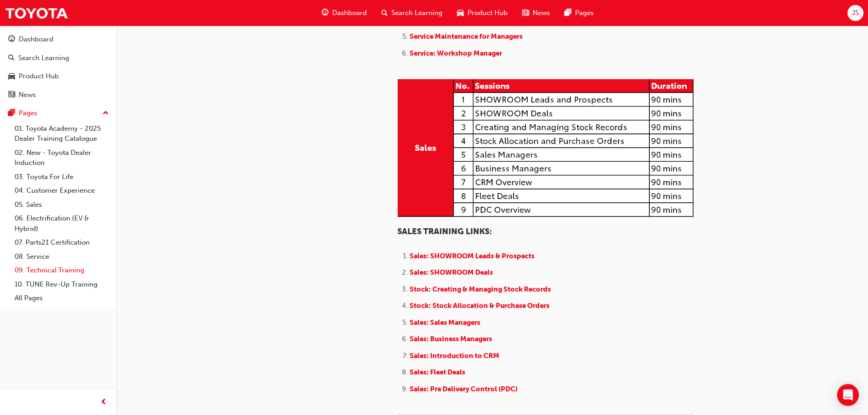 This screenshot has width=868, height=415. Describe the element at coordinates (62, 223) in the screenshot. I see `a: 06. Electrification (EV & Hybrid)` at that location.